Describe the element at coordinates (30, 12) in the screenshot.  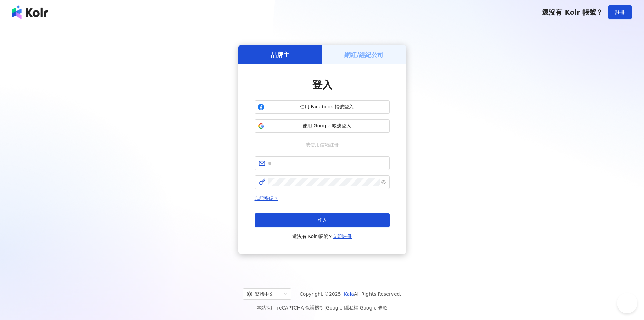
I see `img: logo` at that location.